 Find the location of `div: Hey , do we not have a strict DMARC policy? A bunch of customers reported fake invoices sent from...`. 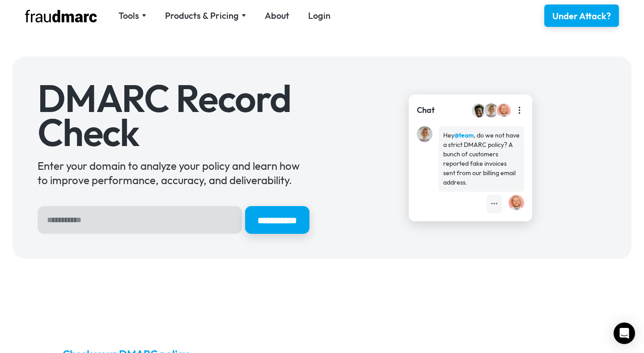

div: Hey , do we not have a strict DMARC policy? A bunch of customers reported fake invoices sent from... is located at coordinates (481, 159).